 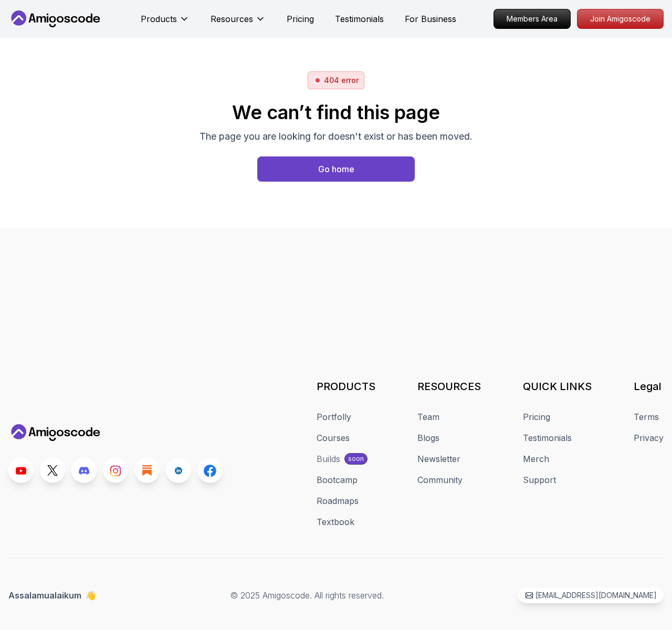 What do you see at coordinates (449, 386) in the screenshot?
I see `h3: RESOURCES` at bounding box center [449, 386].